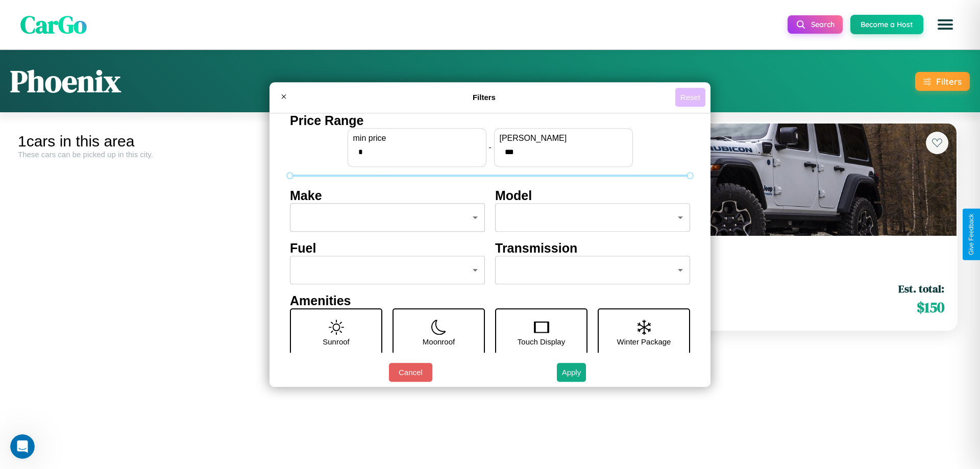  What do you see at coordinates (438, 342) in the screenshot?
I see `p: Moonroof` at bounding box center [438, 342].